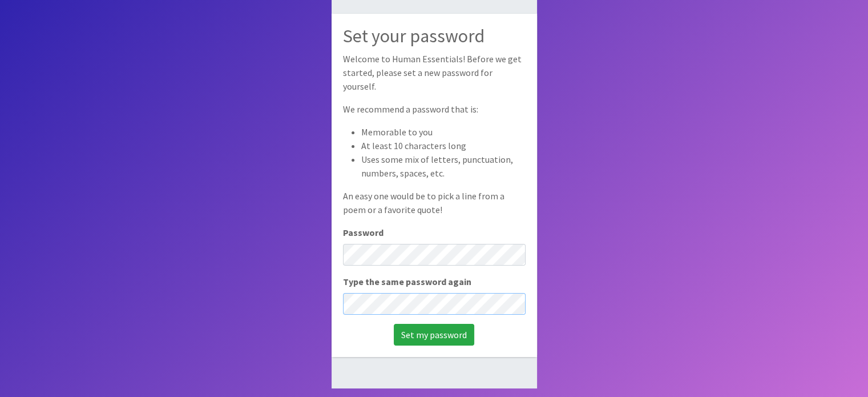 This screenshot has width=868, height=397. What do you see at coordinates (407, 282) in the screenshot?
I see `label: Type the same password again` at bounding box center [407, 282].